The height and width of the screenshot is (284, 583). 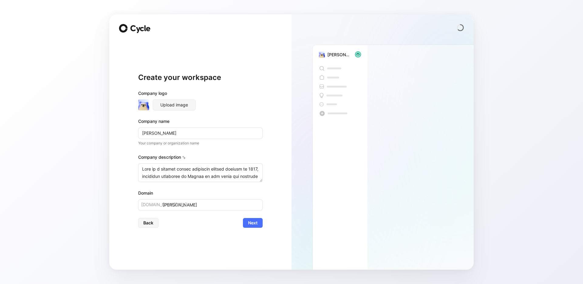 I want to click on span: Back, so click(x=148, y=223).